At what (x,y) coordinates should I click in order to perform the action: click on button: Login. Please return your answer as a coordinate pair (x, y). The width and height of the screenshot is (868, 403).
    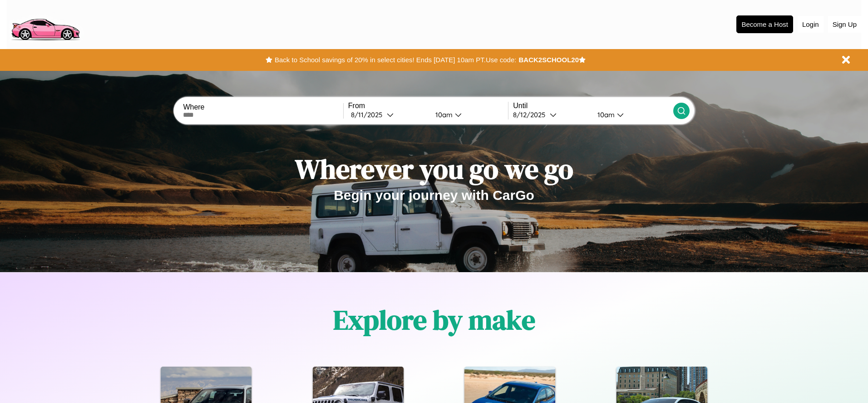
    Looking at the image, I should click on (810, 24).